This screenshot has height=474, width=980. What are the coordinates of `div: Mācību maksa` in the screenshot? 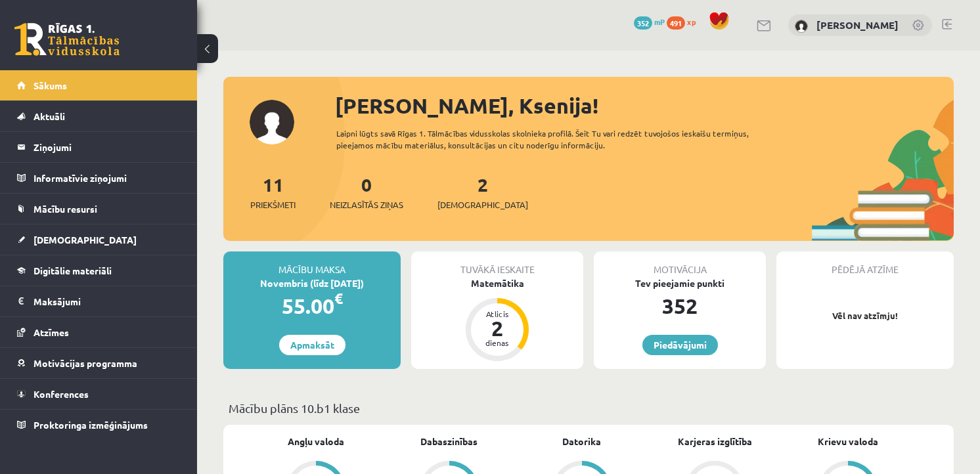 It's located at (312, 264).